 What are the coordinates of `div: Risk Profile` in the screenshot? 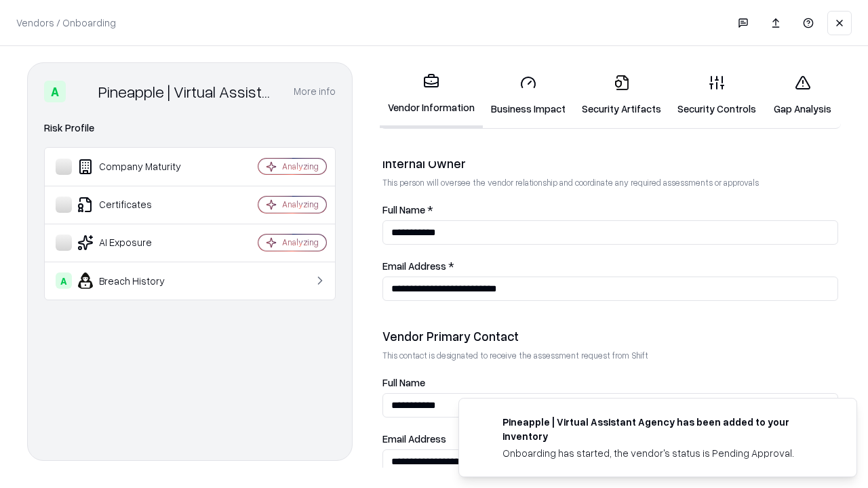 It's located at (190, 128).